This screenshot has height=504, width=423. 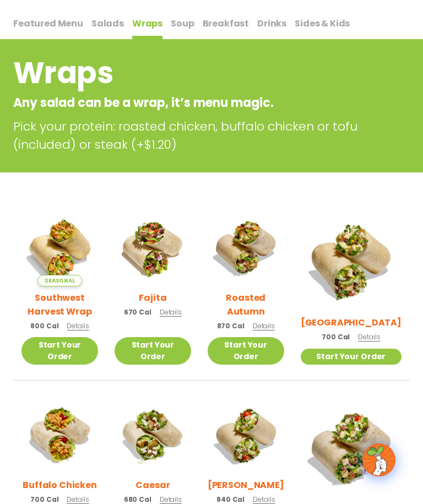 What do you see at coordinates (153, 485) in the screenshot?
I see `h2: Caesar` at bounding box center [153, 485].